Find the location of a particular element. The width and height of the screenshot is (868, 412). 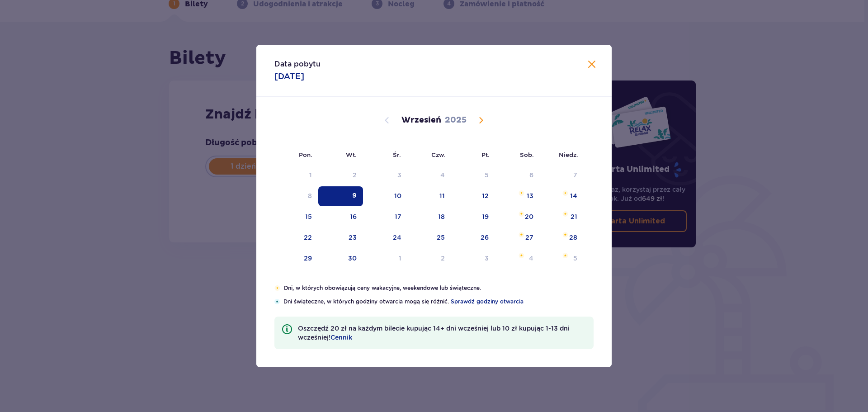

td: sobota, 20 września 2025 is located at coordinates (517, 217).